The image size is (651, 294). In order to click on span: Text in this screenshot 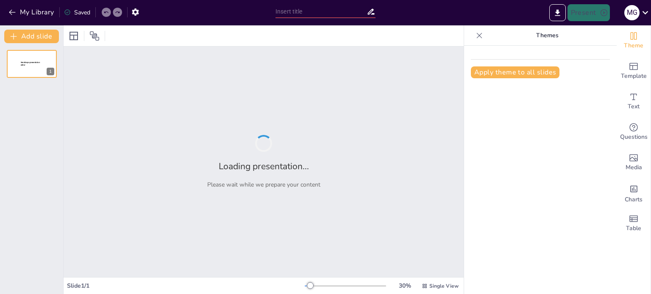, I will do `click(633, 107)`.